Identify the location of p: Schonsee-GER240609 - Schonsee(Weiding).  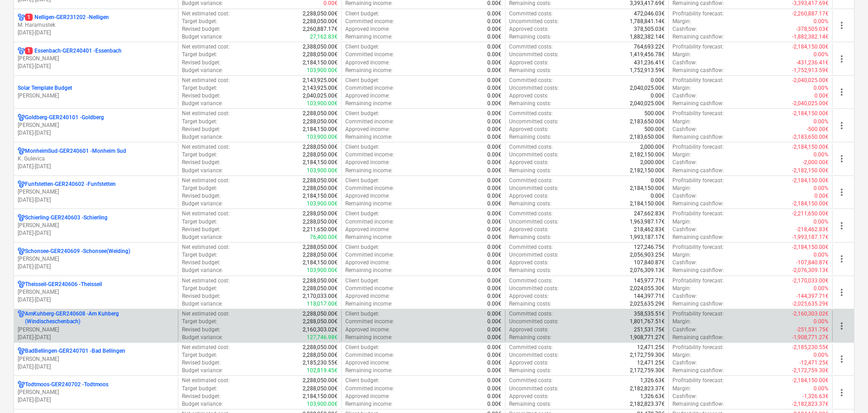
(78, 251).